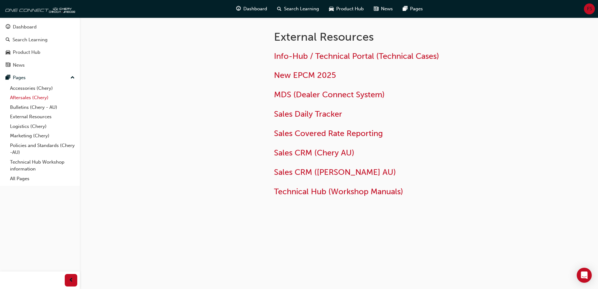 The height and width of the screenshot is (289, 598). What do you see at coordinates (27, 52) in the screenshot?
I see `div: Product Hub` at bounding box center [27, 52].